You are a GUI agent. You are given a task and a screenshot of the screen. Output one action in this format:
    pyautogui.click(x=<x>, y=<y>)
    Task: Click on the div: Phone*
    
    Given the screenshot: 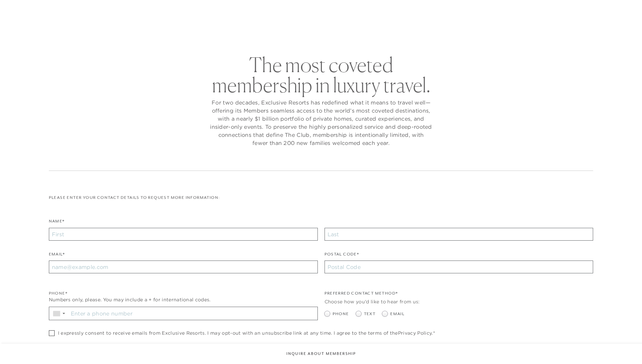 What is the action you would take?
    pyautogui.click(x=183, y=293)
    